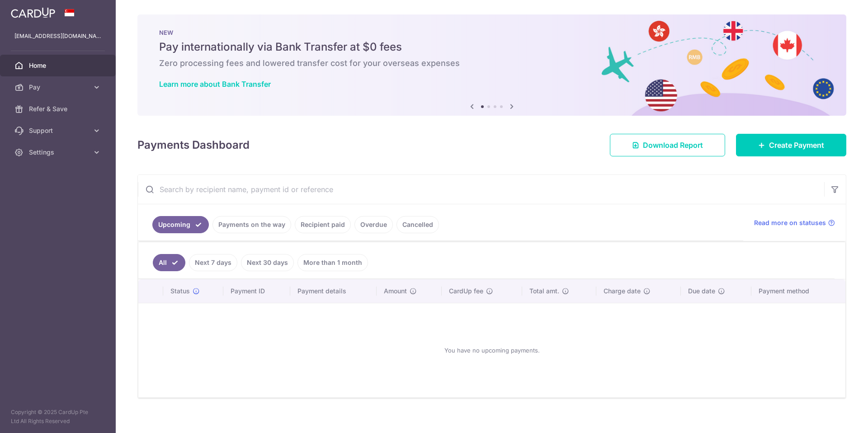 The height and width of the screenshot is (433, 868). I want to click on div: You have no upcoming payments., so click(492, 350).